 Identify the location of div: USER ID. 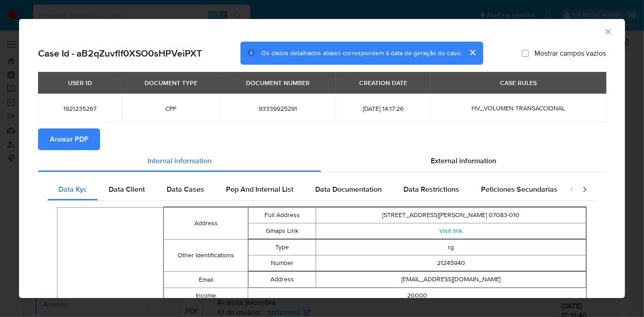
(80, 83).